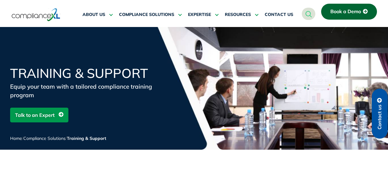 The image size is (388, 169). What do you see at coordinates (279, 15) in the screenshot?
I see `span: CONTACT US` at bounding box center [279, 15].